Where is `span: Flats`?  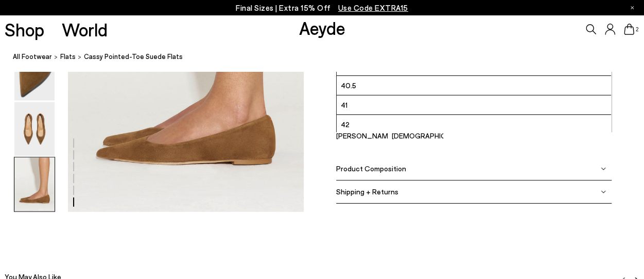
span: Flats is located at coordinates (68, 57).